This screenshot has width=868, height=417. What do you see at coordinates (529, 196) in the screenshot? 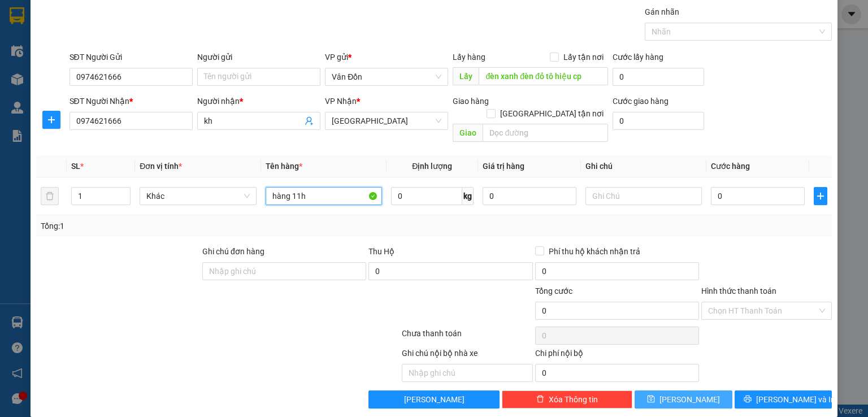
I see `input: 0` at bounding box center [529, 196].